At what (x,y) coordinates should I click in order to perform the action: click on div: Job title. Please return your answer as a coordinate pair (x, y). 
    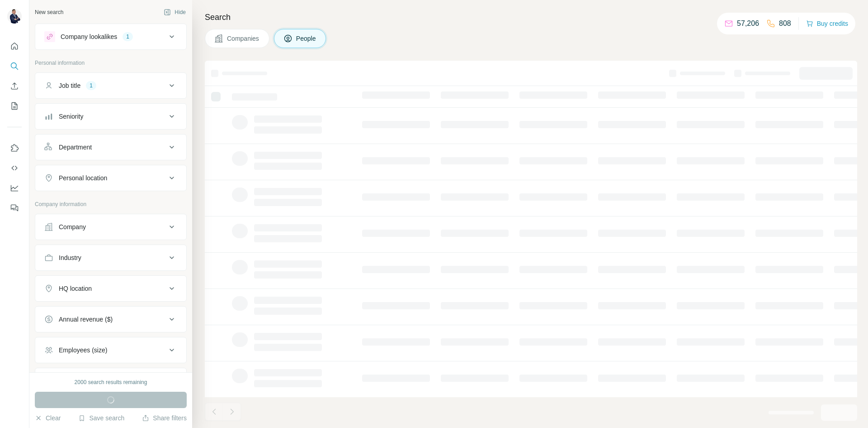
    Looking at the image, I should click on (70, 85).